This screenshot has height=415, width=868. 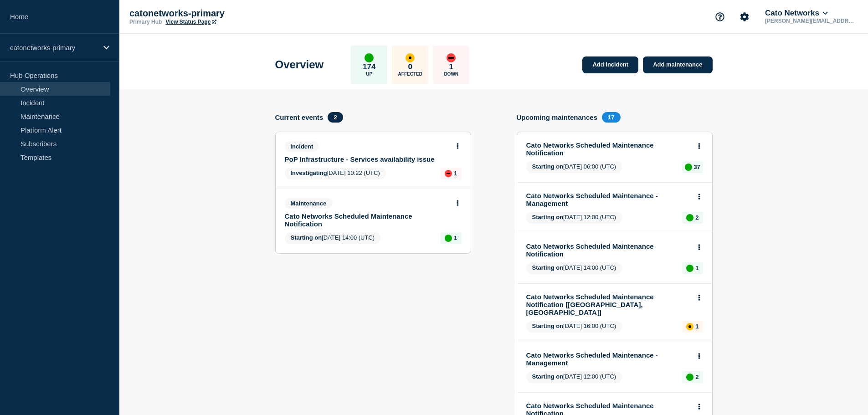 What do you see at coordinates (410, 67) in the screenshot?
I see `p: 0` at bounding box center [410, 67].